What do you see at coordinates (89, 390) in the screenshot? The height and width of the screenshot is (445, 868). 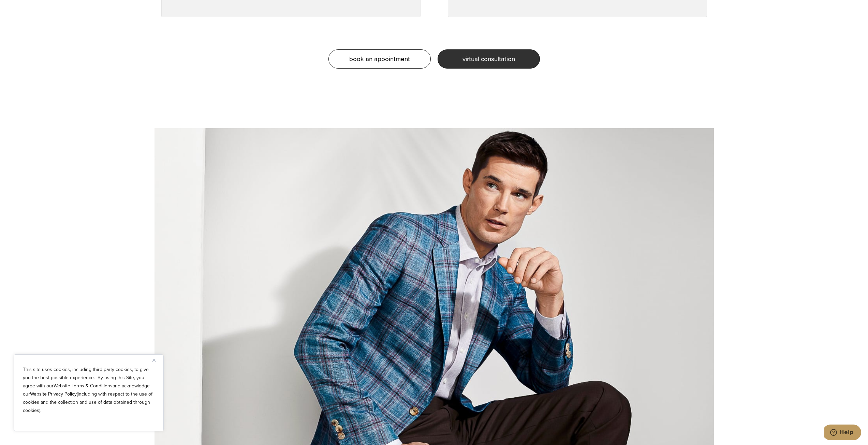 I see `p: This site uses cookies, including third party cookies, to give you the best possible experience. ...` at bounding box center [89, 390].